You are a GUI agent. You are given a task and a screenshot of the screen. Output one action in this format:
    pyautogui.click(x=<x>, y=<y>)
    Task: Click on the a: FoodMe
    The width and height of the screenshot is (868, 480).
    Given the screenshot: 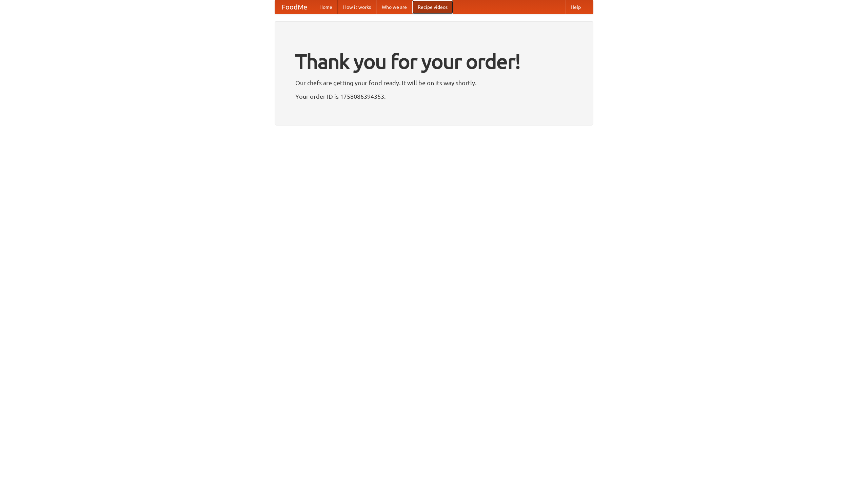 What is the action you would take?
    pyautogui.click(x=294, y=8)
    